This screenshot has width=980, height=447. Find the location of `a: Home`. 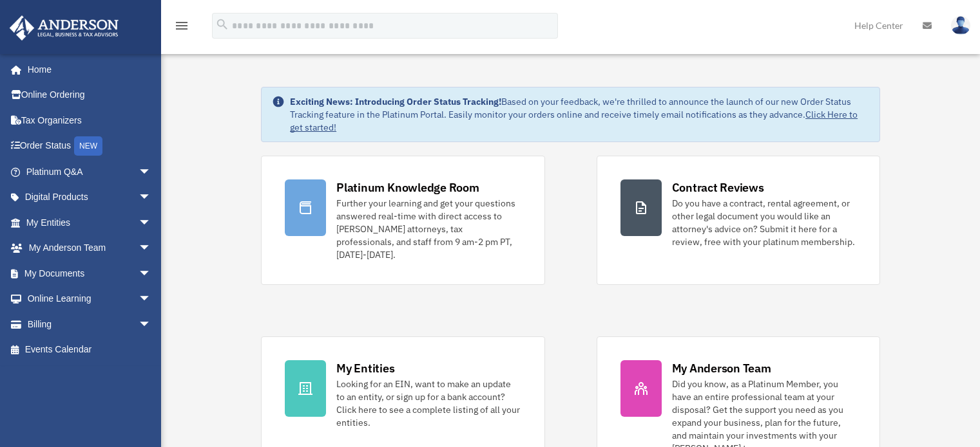

a: Home is located at coordinates (86, 70).